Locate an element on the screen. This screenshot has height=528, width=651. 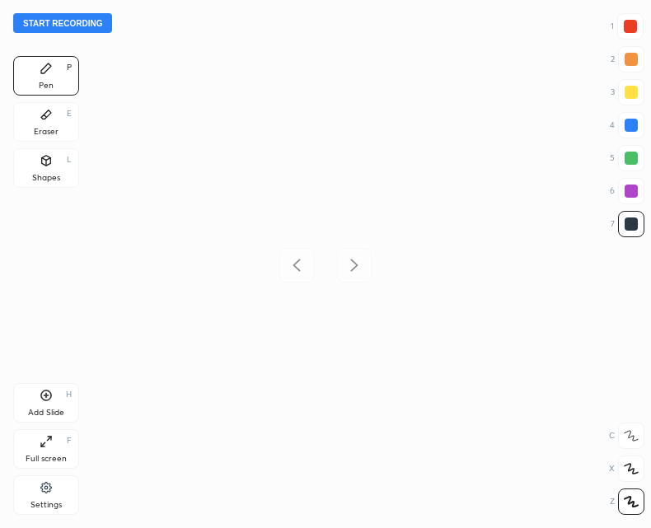
div: Z is located at coordinates (627, 501).